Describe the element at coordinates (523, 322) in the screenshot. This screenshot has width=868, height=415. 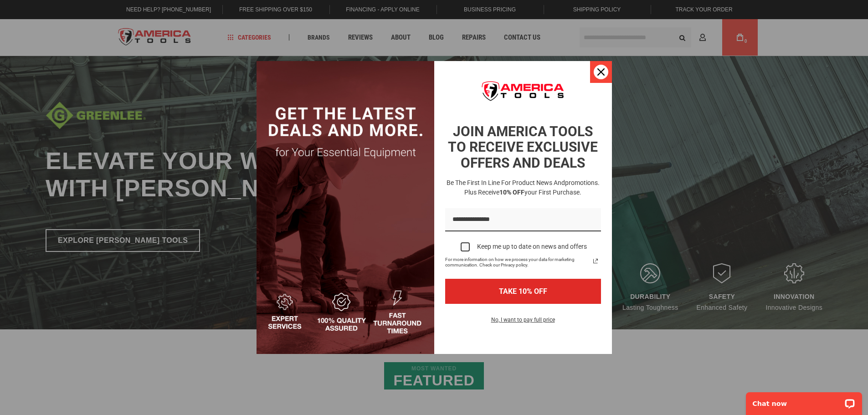
I see `button: No, I want to pay full price` at that location.